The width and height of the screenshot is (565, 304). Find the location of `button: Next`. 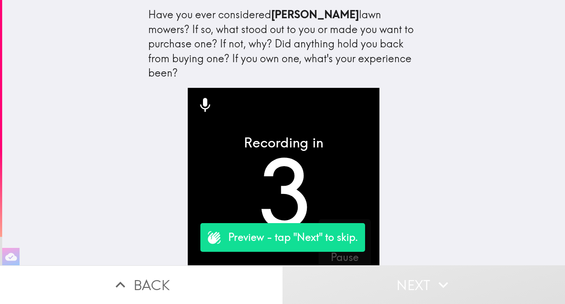

button: Next is located at coordinates (424, 284).